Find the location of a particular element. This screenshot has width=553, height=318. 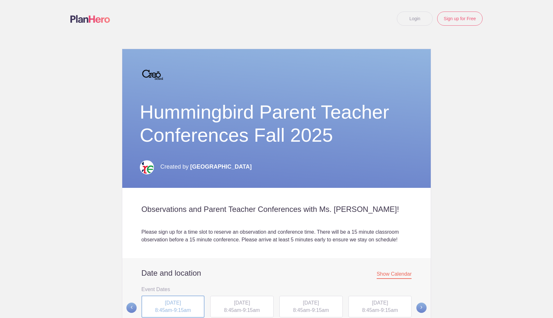

a: Login is located at coordinates (415, 19).